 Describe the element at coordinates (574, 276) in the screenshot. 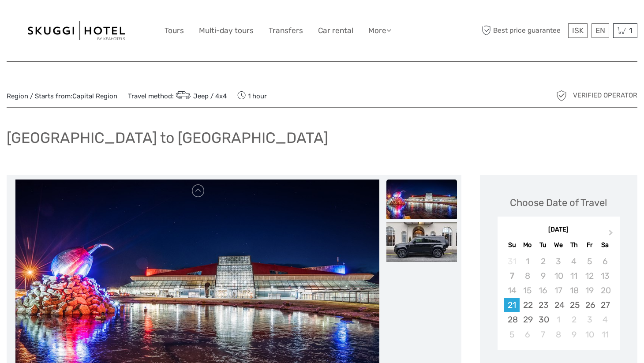

I see `div: Not available Thursday, September 11th, 2025` at that location.